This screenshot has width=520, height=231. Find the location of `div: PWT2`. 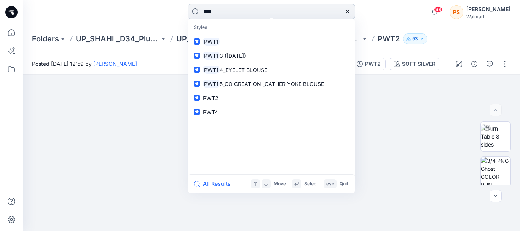

div: PWT2 is located at coordinates (373, 64).